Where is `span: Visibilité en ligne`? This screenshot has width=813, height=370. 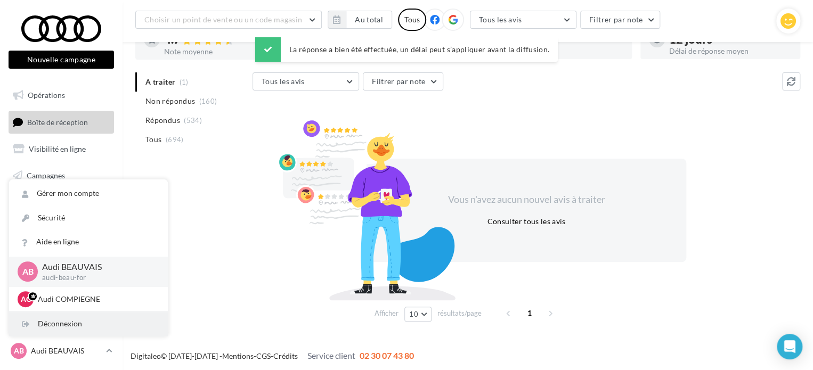 span: Visibilité en ligne is located at coordinates (57, 149).